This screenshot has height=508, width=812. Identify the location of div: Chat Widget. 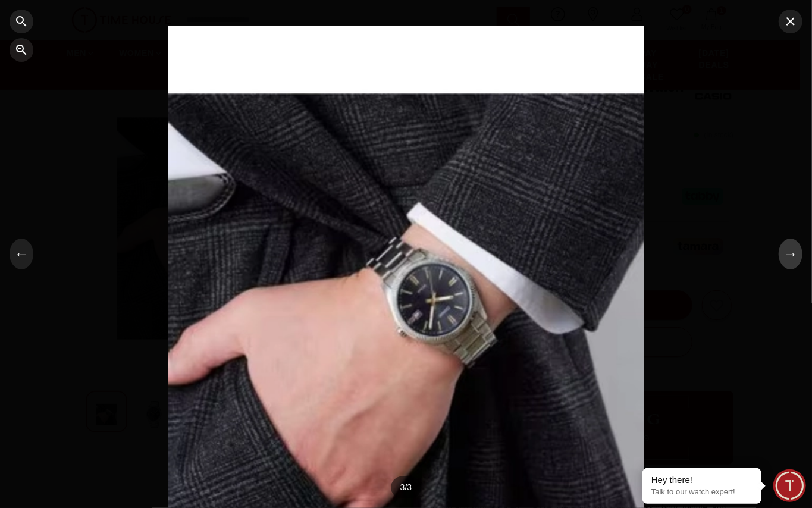
(789, 486).